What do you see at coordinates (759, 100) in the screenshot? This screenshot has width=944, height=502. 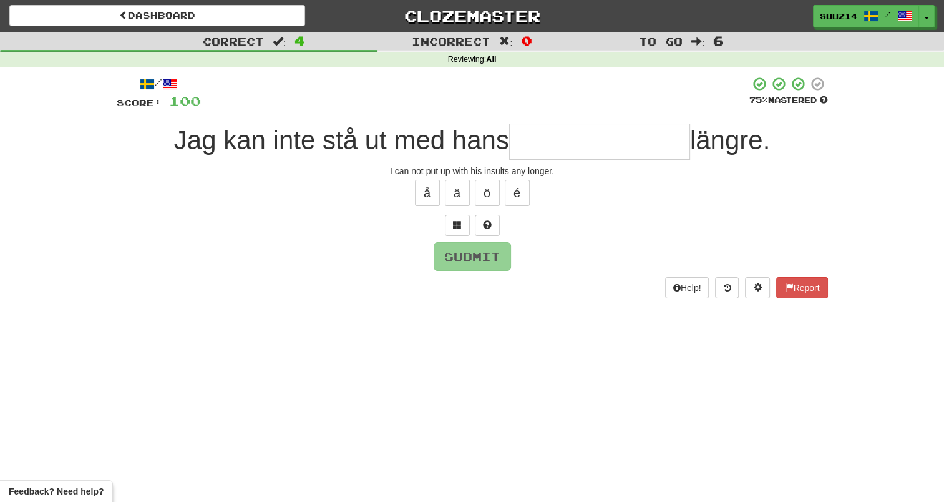 I see `span: 75 %` at bounding box center [759, 100].